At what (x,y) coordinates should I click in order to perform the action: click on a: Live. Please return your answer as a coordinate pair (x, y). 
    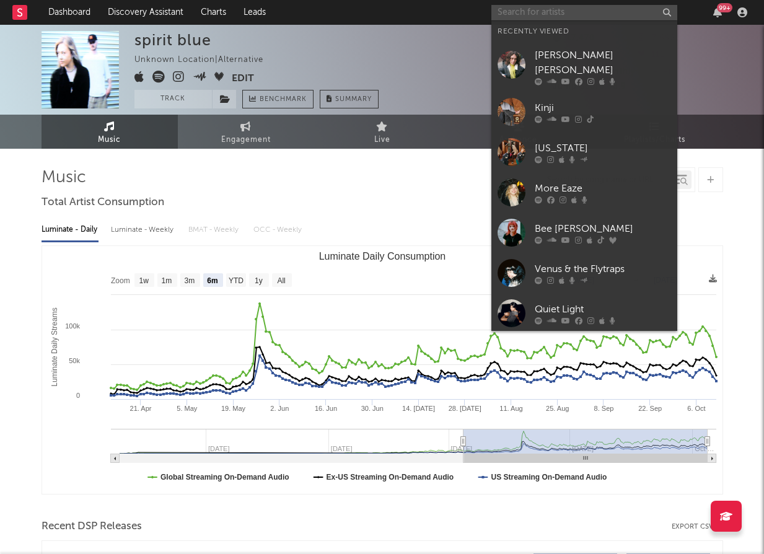
    Looking at the image, I should click on (383, 131).